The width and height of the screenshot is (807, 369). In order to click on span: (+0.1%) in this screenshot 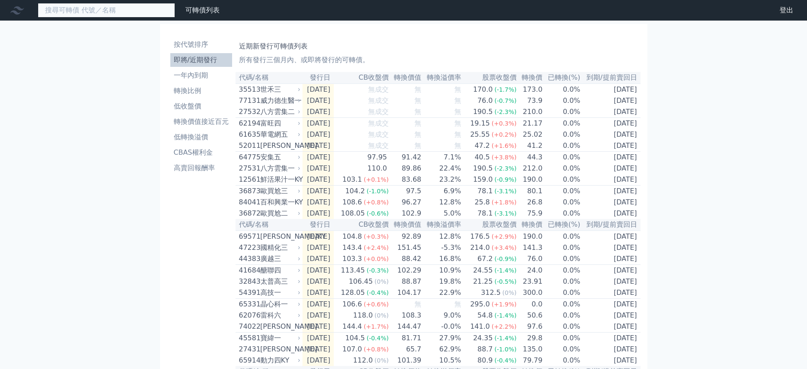, I will do `click(376, 180)`.